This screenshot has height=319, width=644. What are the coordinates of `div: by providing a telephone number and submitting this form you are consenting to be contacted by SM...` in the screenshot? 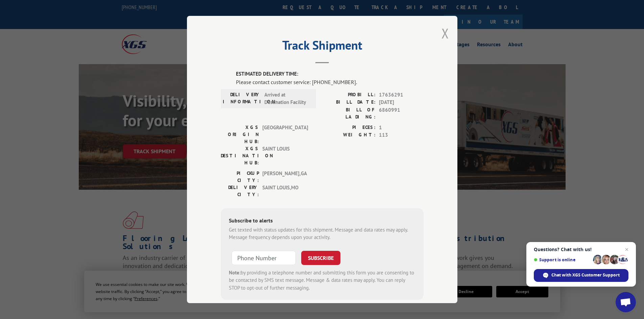 It's located at (322, 281).